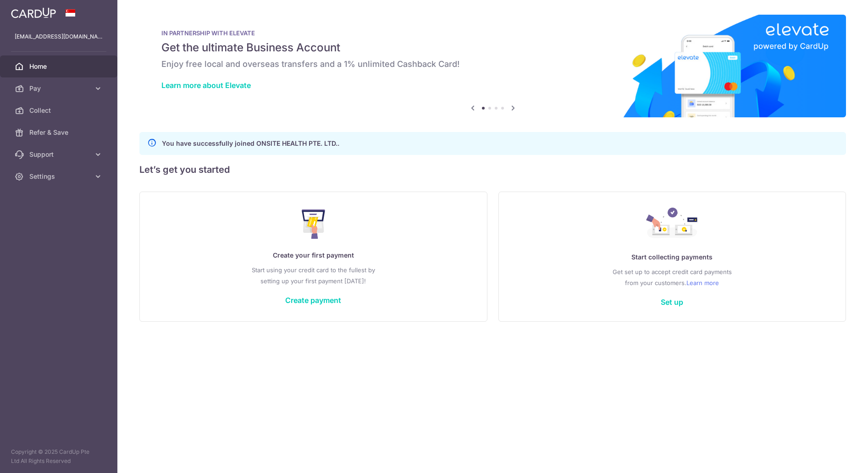  What do you see at coordinates (671, 302) in the screenshot?
I see `a: Set up` at bounding box center [671, 302].